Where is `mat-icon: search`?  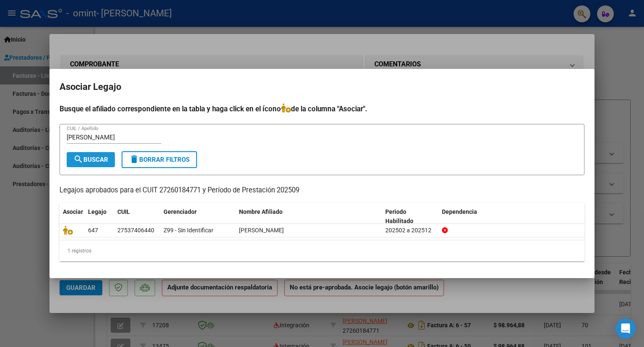
mat-icon: search is located at coordinates (79, 159).